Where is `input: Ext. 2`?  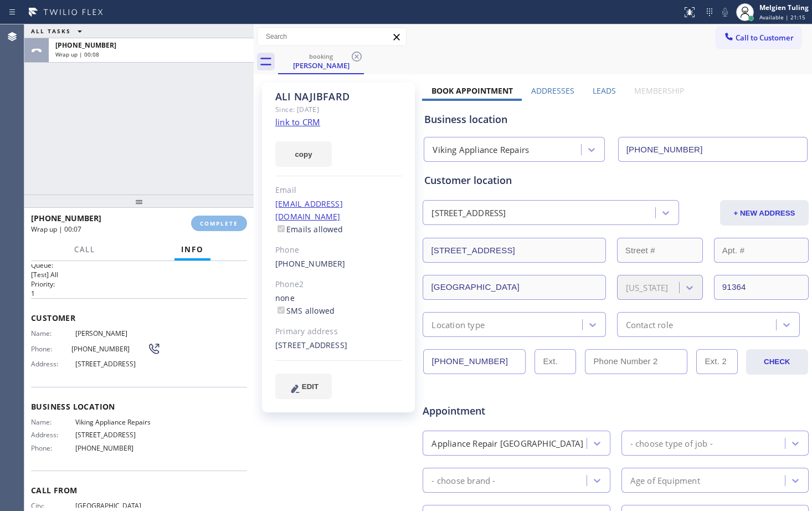
input: Ext. 2 is located at coordinates (717, 362).